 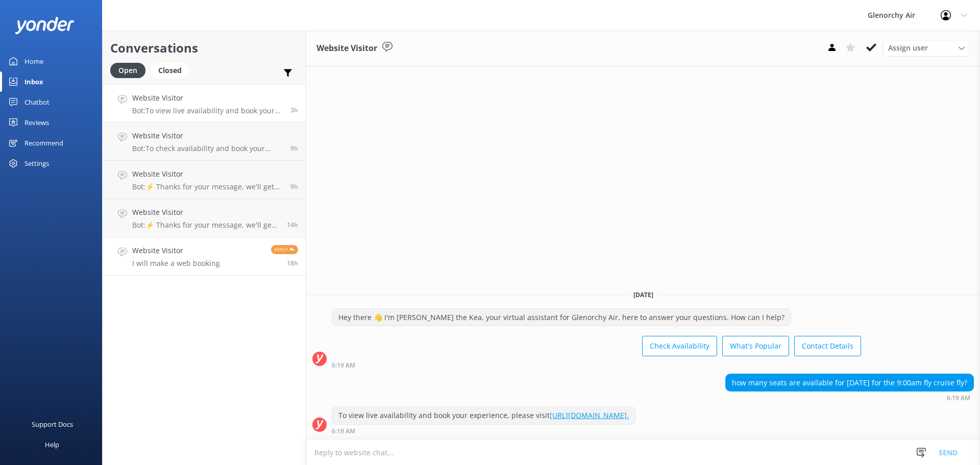 I want to click on img: yonder-white-logo.png, so click(x=44, y=25).